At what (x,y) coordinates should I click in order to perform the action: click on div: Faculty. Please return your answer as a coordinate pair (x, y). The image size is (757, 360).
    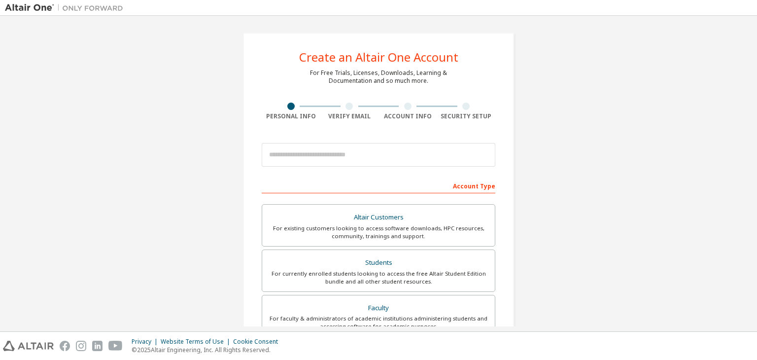
    Looking at the image, I should click on (378, 308).